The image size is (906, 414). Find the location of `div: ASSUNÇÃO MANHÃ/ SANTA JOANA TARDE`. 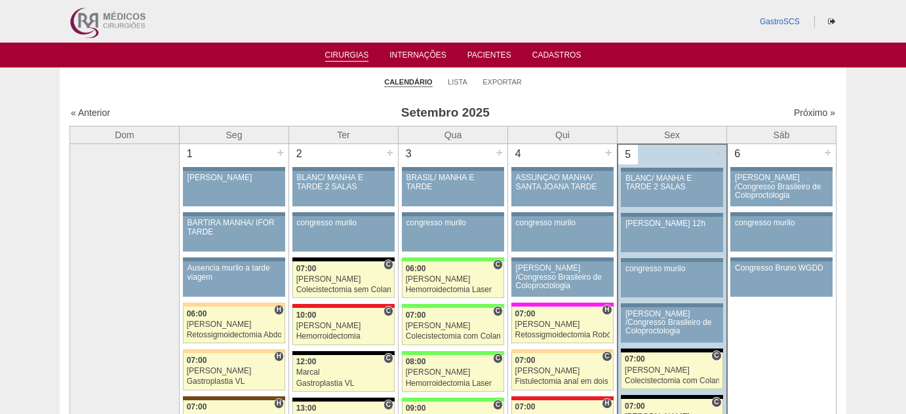

div: ASSUNÇÃO MANHÃ/ SANTA JOANA TARDE is located at coordinates (562, 182).